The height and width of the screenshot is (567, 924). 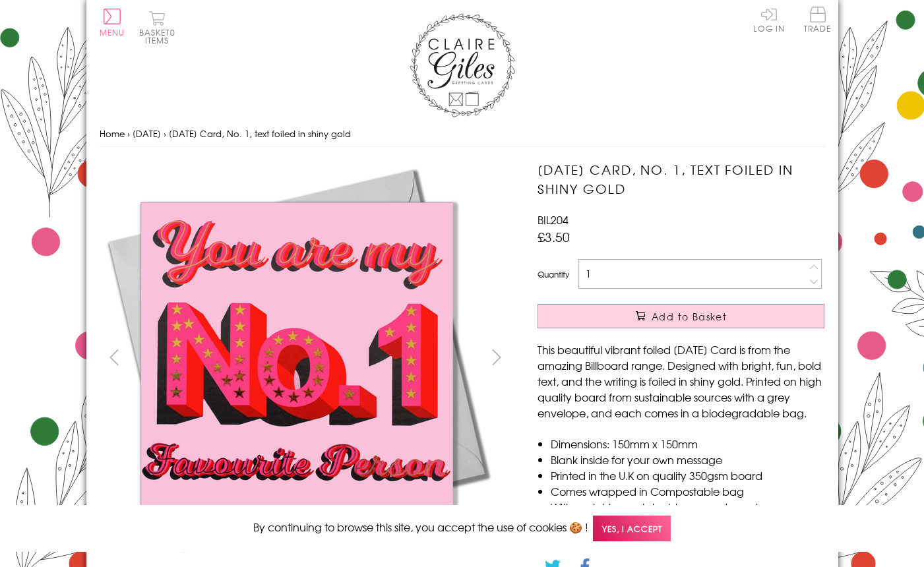 What do you see at coordinates (112, 133) in the screenshot?
I see `a: Home` at bounding box center [112, 133].